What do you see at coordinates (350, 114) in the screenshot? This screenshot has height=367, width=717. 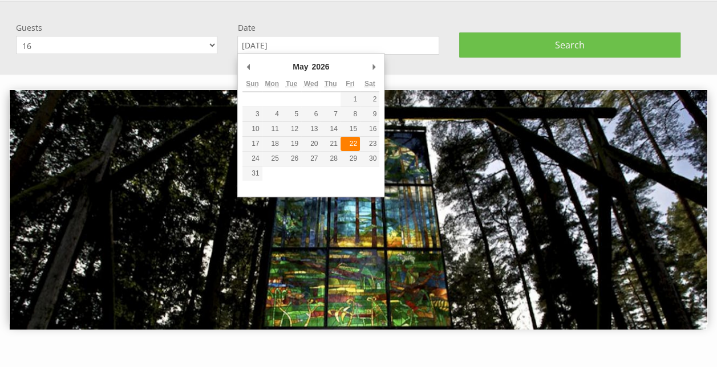 I see `button: 8` at bounding box center [350, 114].